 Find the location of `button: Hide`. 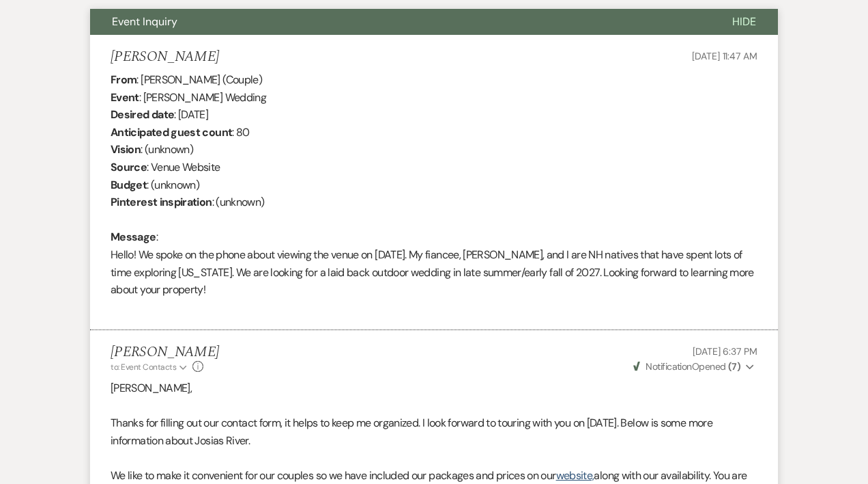

button: Hide is located at coordinates (744, 22).